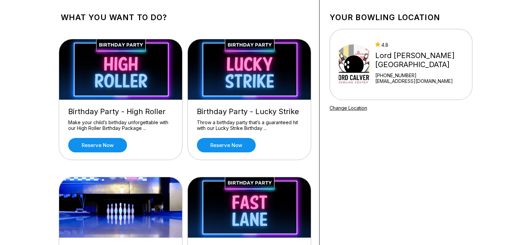  Describe the element at coordinates (121, 208) in the screenshot. I see `img: Hourly Lane Rental` at that location.